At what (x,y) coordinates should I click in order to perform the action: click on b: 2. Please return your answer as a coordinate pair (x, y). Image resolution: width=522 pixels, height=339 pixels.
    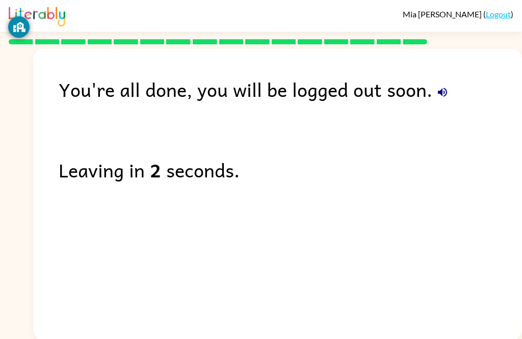
    Looking at the image, I should click on (155, 170).